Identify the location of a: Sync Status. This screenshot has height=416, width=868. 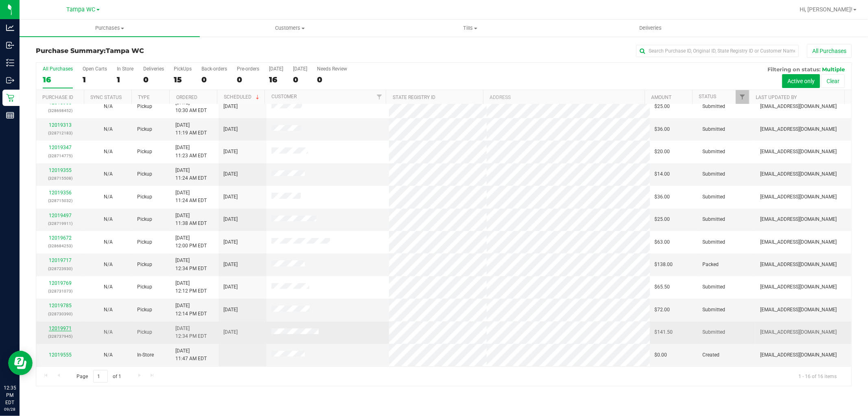
(106, 97).